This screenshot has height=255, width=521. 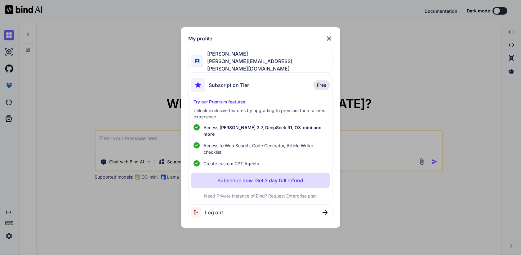 I want to click on img: subscription, so click(x=198, y=85).